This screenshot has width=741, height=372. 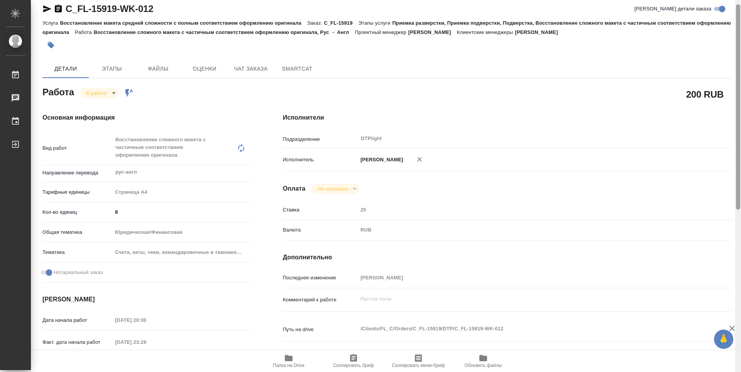 I want to click on span: Этапы, so click(x=112, y=69).